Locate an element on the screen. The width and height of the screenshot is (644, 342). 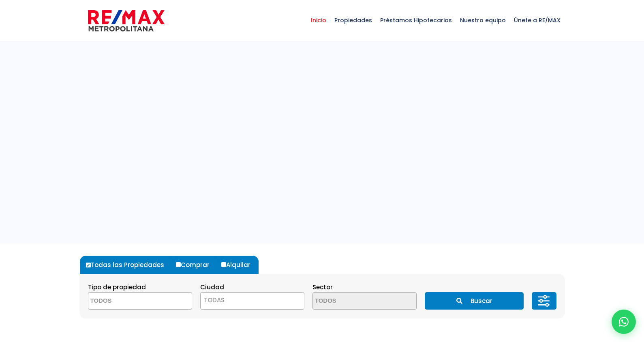
span: Propiedades is located at coordinates (353, 20).